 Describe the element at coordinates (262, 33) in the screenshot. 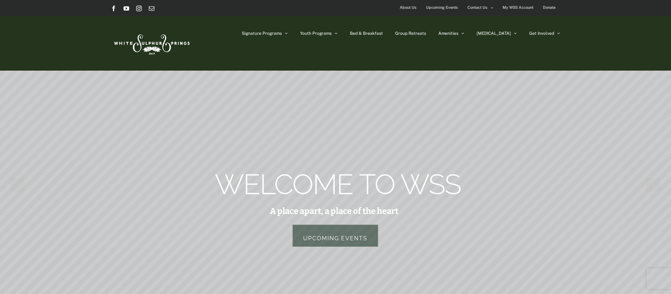

I see `span: Signature Programs` at that location.